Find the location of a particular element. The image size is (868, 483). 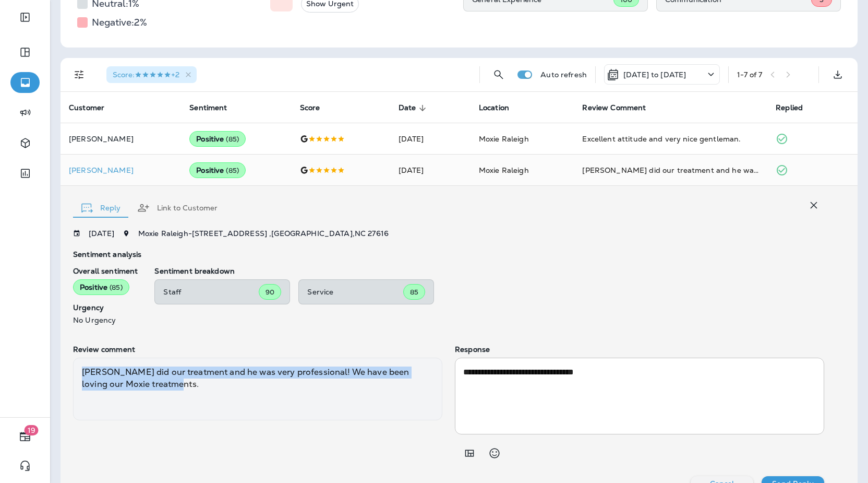

button: Reply is located at coordinates (101, 207).